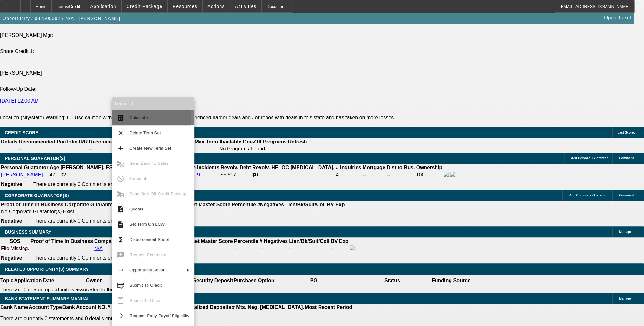 The width and height of the screenshot is (644, 326). I want to click on div: File Missing., so click(15, 249).